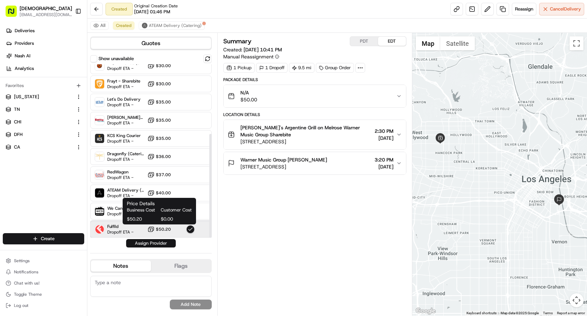 The image size is (587, 316). What do you see at coordinates (315, 80) in the screenshot?
I see `div: Package Details` at bounding box center [315, 80].